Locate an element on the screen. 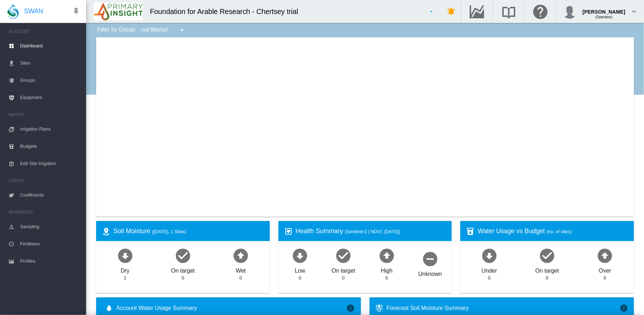 The image size is (644, 315). img: SWAN-Landscape-Logo-Colour-drop.png is located at coordinates (13, 11).